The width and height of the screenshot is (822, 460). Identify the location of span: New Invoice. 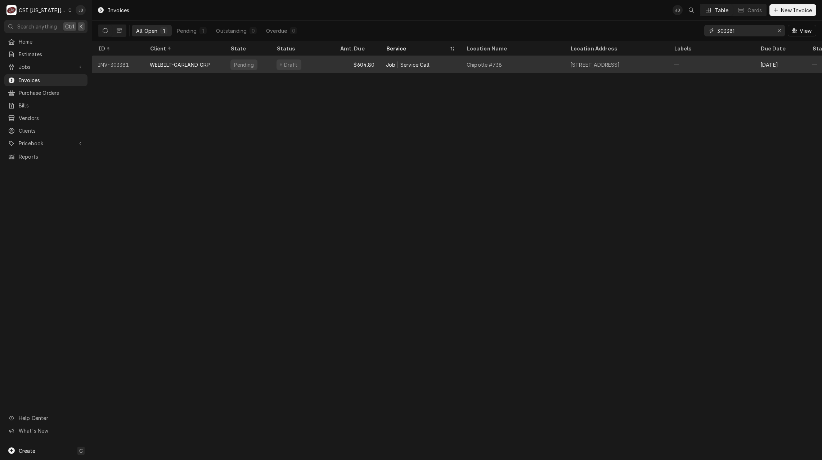
(797, 10).